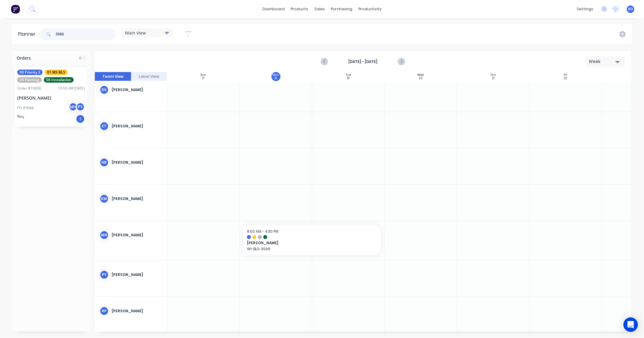 The width and height of the screenshot is (644, 338). What do you see at coordinates (370, 9) in the screenshot?
I see `div: productivity` at bounding box center [370, 9].